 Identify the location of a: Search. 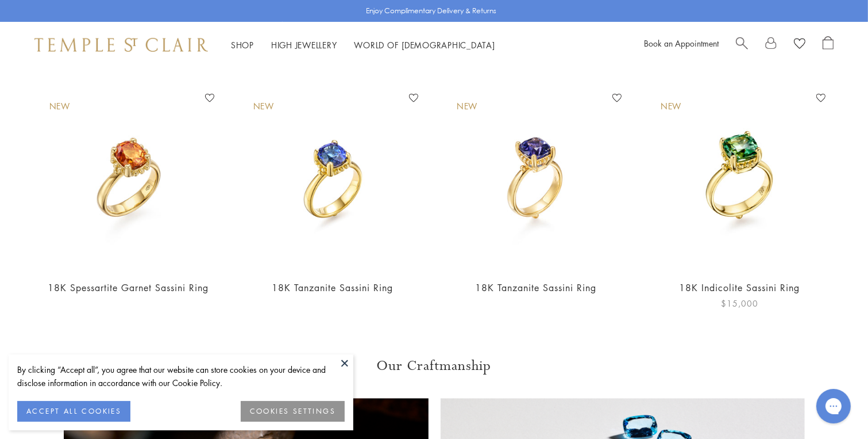
(742, 45).